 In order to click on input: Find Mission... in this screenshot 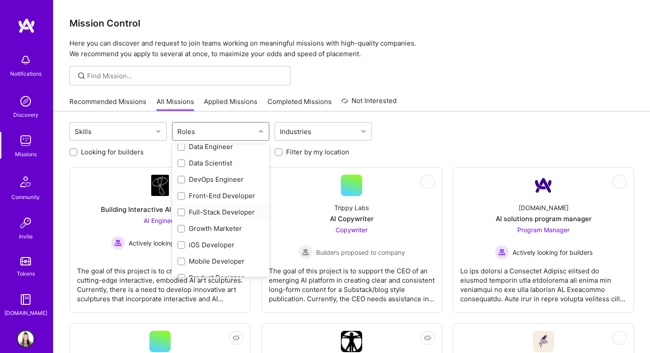, I will do `click(185, 76)`.